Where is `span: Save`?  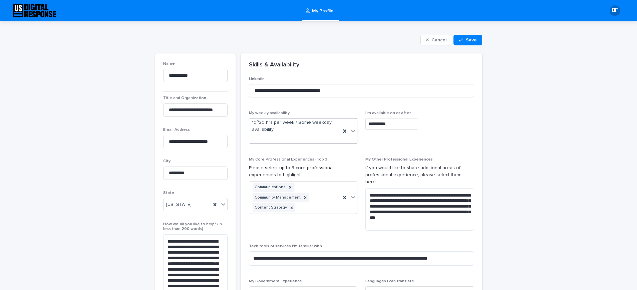
span: Save is located at coordinates (471, 40).